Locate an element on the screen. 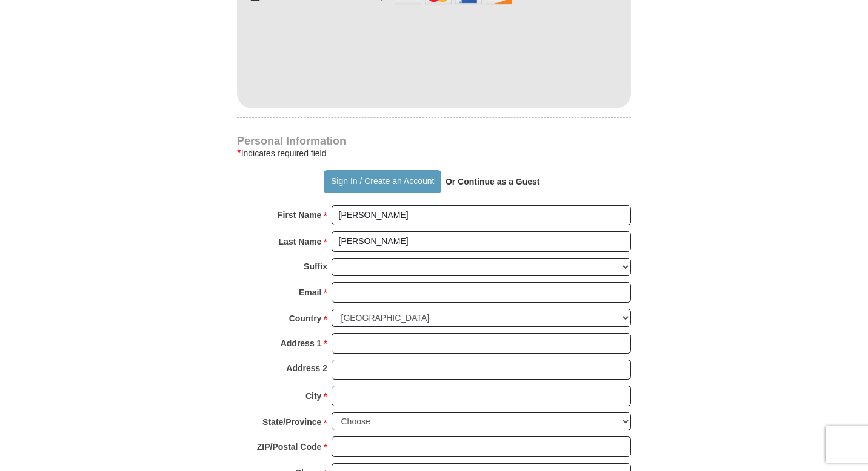 The height and width of the screenshot is (471, 868). strong: Address 2 is located at coordinates (307, 369).